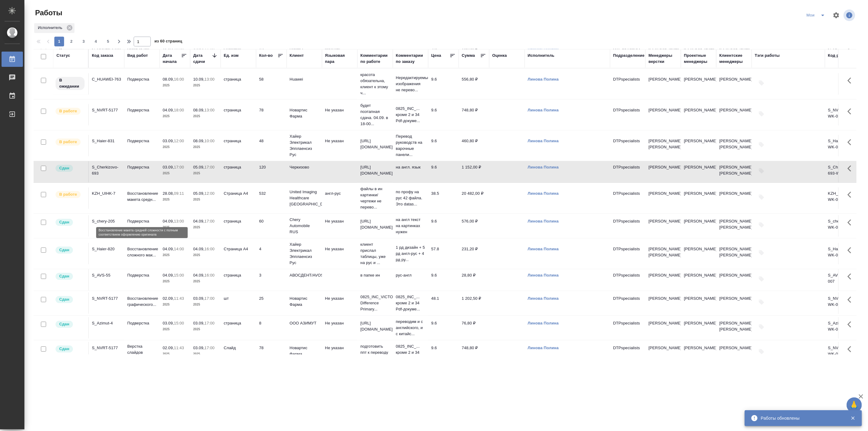 Image resolution: width=868 pixels, height=431 pixels. I want to click on p: 03.09,, so click(168, 167).